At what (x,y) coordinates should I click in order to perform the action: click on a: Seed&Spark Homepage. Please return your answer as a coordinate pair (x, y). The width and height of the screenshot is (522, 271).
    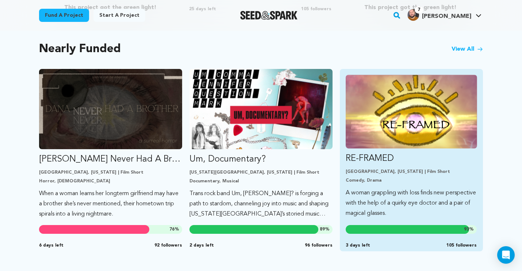
    Looking at the image, I should click on (269, 15).